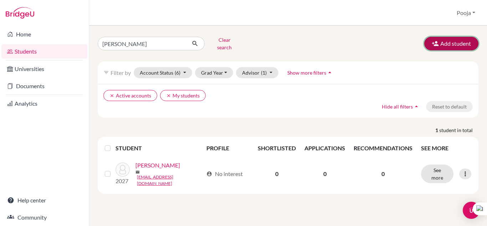 The width and height of the screenshot is (487, 226). What do you see at coordinates (20, 13) in the screenshot?
I see `img: Bridge-U` at bounding box center [20, 13].